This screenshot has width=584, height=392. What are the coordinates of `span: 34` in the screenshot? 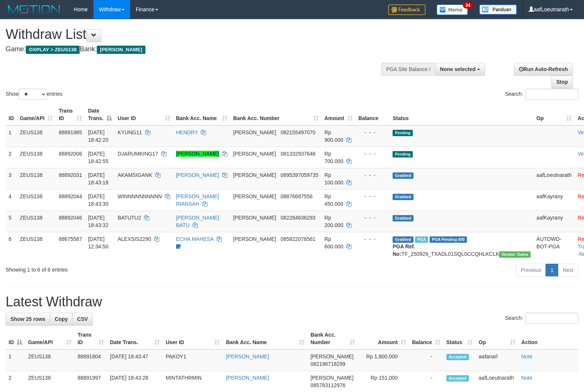 It's located at (468, 5).